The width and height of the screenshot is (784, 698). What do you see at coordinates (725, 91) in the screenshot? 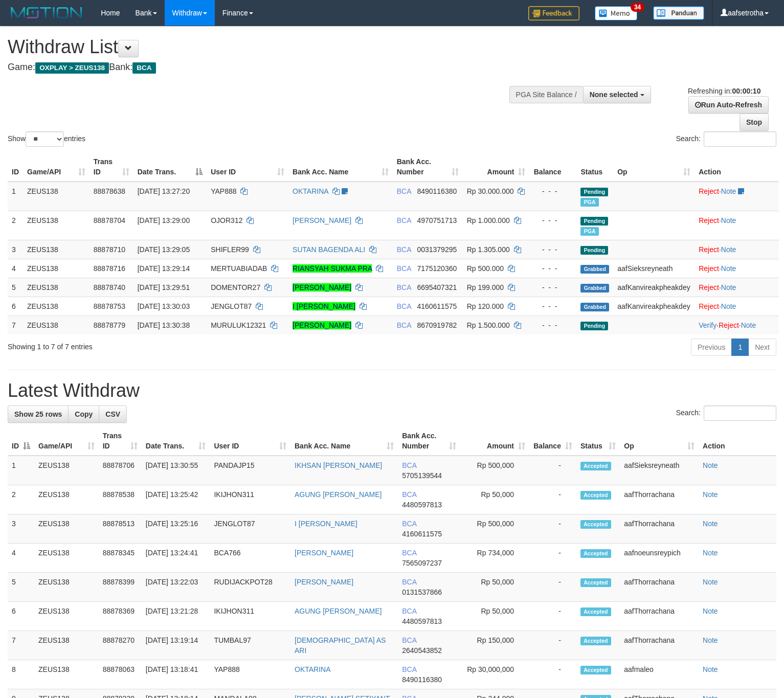
I see `span: Refreshing in:` at bounding box center [725, 91].